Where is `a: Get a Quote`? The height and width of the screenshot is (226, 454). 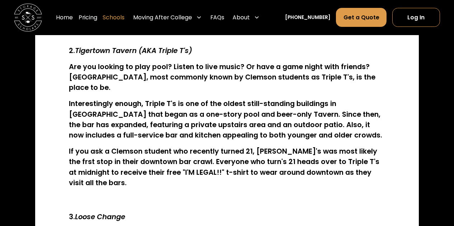
a: Get a Quote is located at coordinates (361, 17).